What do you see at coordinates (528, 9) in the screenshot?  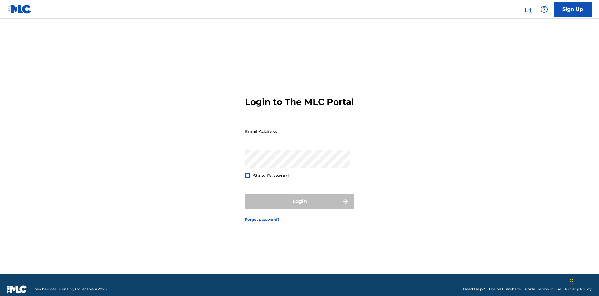 I see `img: search` at bounding box center [528, 9].